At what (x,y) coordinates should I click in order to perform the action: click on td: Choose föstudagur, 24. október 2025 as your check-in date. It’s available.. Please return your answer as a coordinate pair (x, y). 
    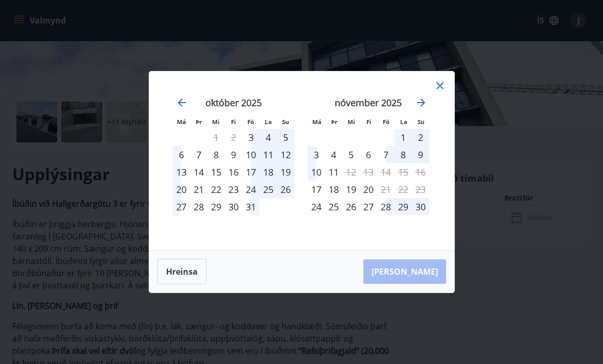
    Looking at the image, I should click on (251, 189).